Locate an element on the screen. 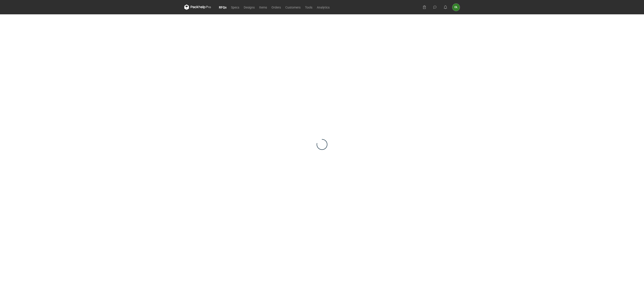 The height and width of the screenshot is (306, 644). figcaption: OŁ is located at coordinates (456, 7).